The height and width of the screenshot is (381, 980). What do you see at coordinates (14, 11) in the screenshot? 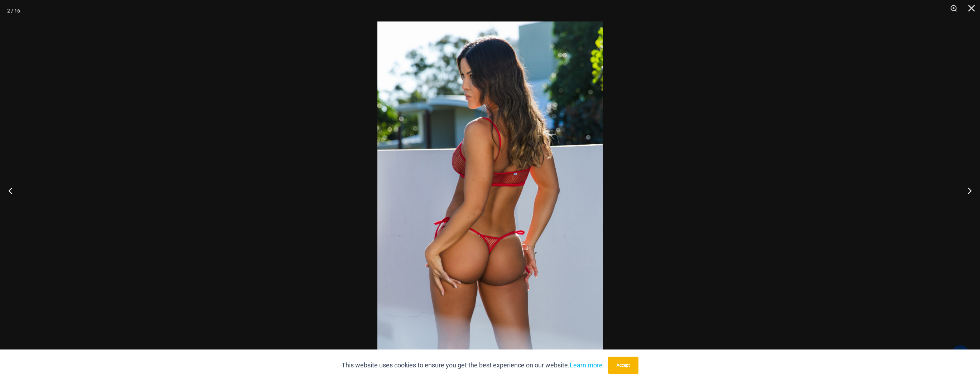
I see `div: 2 / 16` at bounding box center [14, 11].